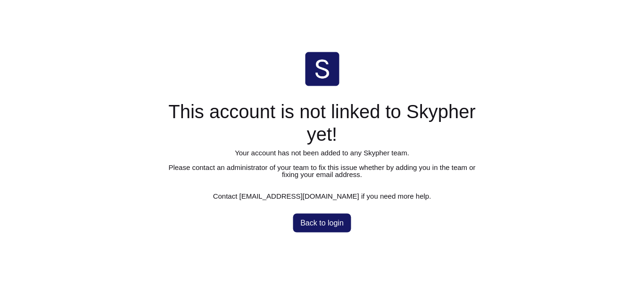 This screenshot has width=644, height=298. I want to click on span: Back to login, so click(322, 223).